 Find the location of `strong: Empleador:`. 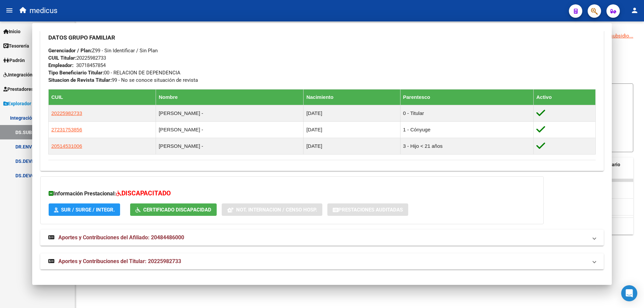

strong: Empleador: is located at coordinates (60, 65).